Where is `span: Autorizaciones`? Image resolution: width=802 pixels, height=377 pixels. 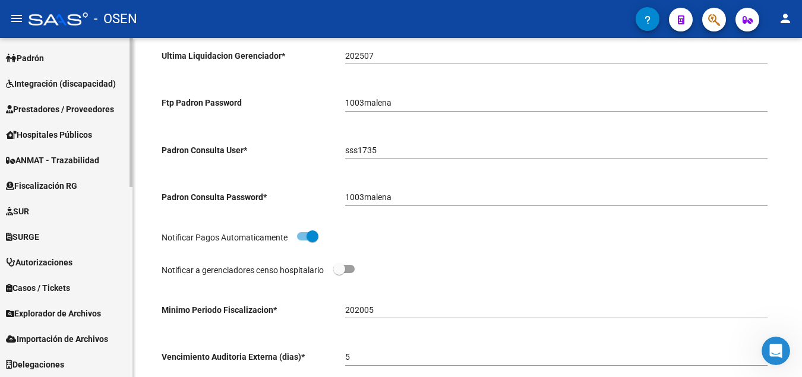
span: Autorizaciones is located at coordinates (39, 263).